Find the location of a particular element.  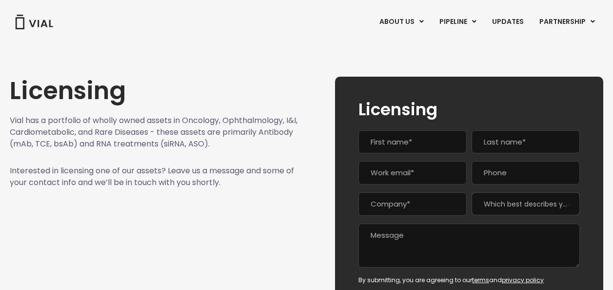

a: UPDATES is located at coordinates (507, 22).